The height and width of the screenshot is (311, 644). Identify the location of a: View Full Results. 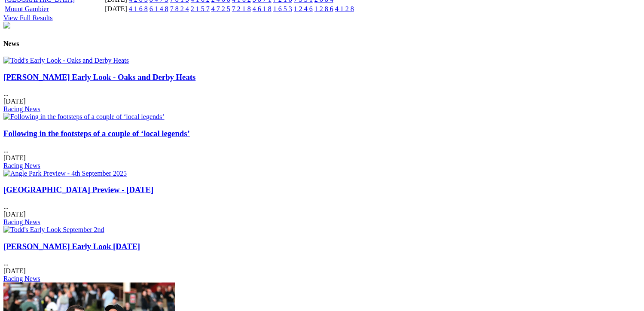
(28, 18).